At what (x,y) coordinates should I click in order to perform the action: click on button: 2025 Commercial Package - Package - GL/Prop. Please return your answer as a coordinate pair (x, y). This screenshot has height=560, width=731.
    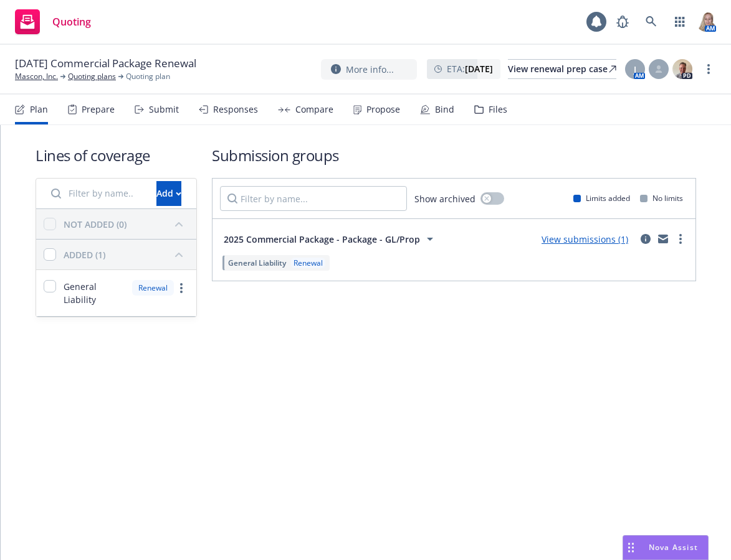
    Looking at the image, I should click on (330, 239).